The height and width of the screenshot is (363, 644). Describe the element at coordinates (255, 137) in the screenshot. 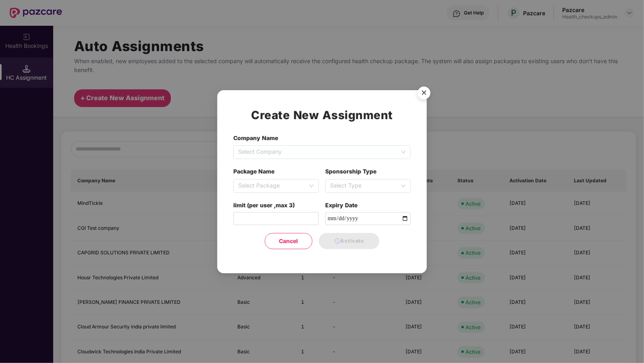

I see `label: Company Name` at that location.